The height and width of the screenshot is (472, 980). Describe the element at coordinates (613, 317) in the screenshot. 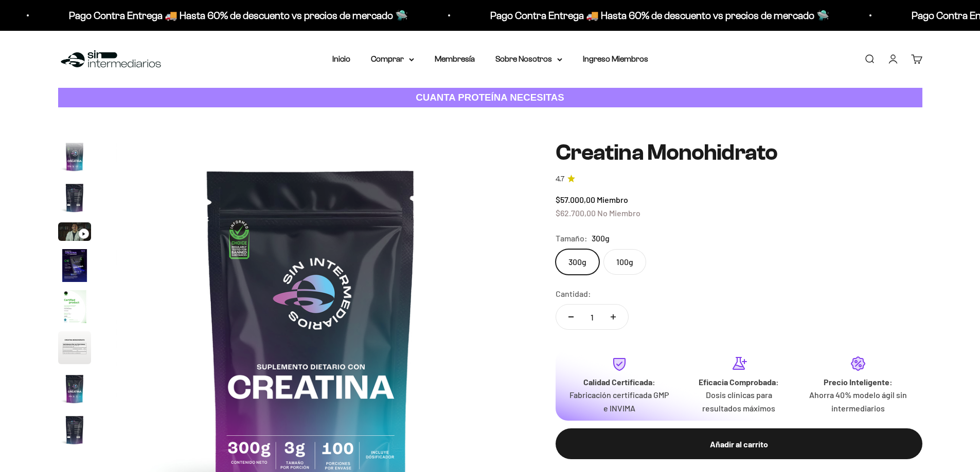

I see `button: Aumentar cantidad` at that location.